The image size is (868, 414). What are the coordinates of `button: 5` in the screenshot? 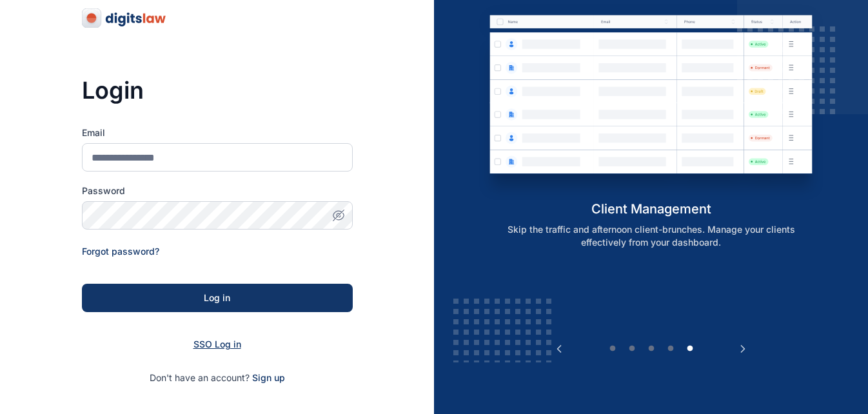 It's located at (690, 349).